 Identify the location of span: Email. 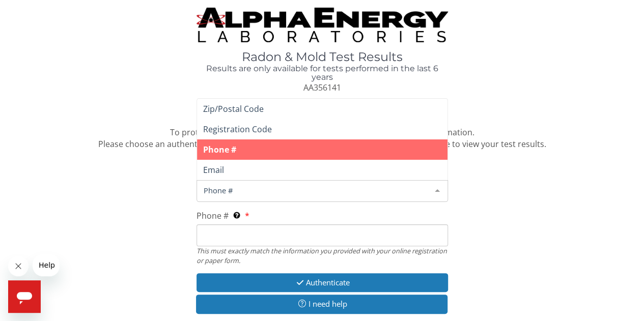
(213, 170).